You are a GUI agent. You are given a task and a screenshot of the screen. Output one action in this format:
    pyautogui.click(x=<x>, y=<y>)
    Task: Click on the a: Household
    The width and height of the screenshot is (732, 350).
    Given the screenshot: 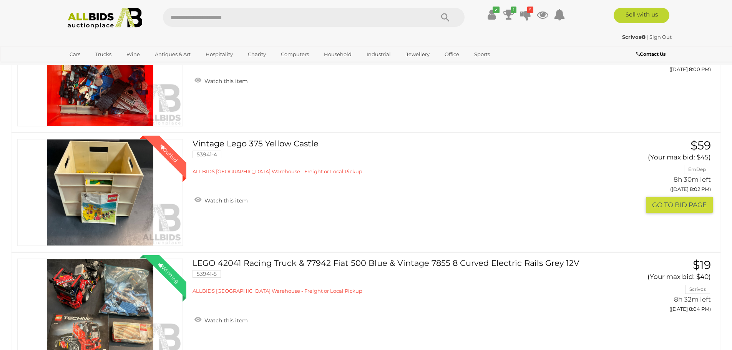 What is the action you would take?
    pyautogui.click(x=338, y=54)
    